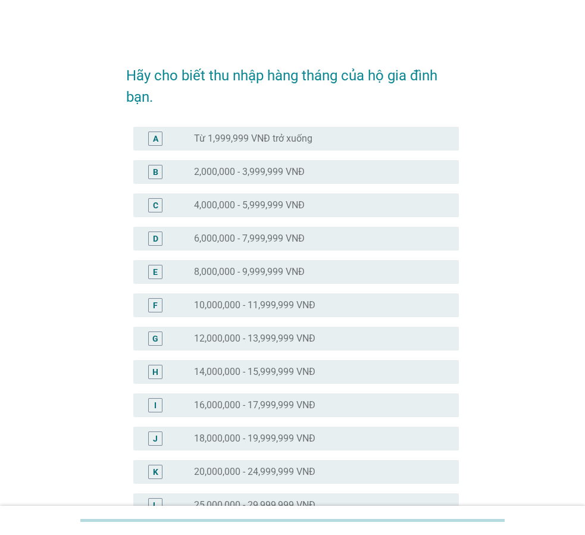  Describe the element at coordinates (249, 272) in the screenshot. I see `label: 8,000,000 - 9,999,999 VNĐ` at that location.